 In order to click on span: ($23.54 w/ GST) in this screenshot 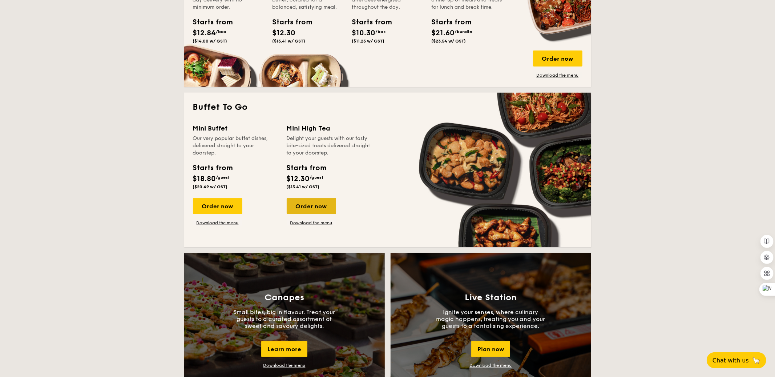, I will do `click(449, 41)`.